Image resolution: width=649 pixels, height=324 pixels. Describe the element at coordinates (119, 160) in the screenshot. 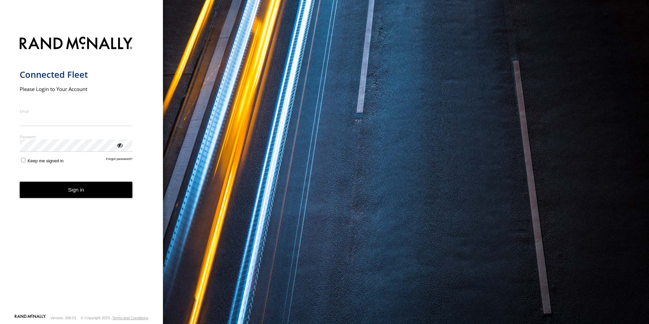

I see `a: Forgot password?` at that location.